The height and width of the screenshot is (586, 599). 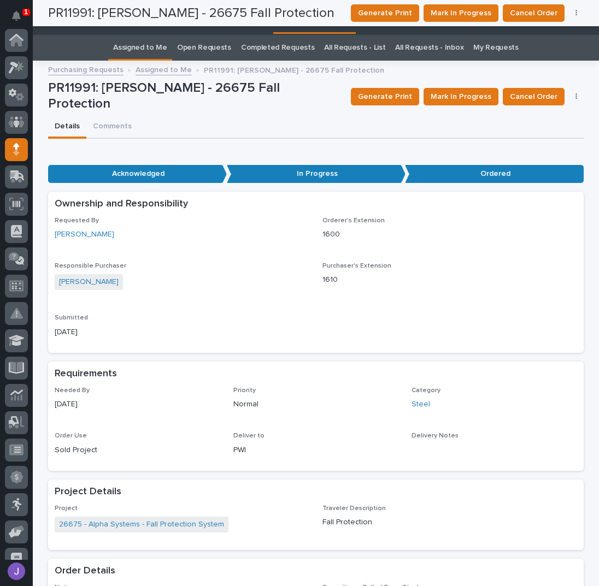 What do you see at coordinates (16, 16) in the screenshot?
I see `button: Notifications` at bounding box center [16, 16].